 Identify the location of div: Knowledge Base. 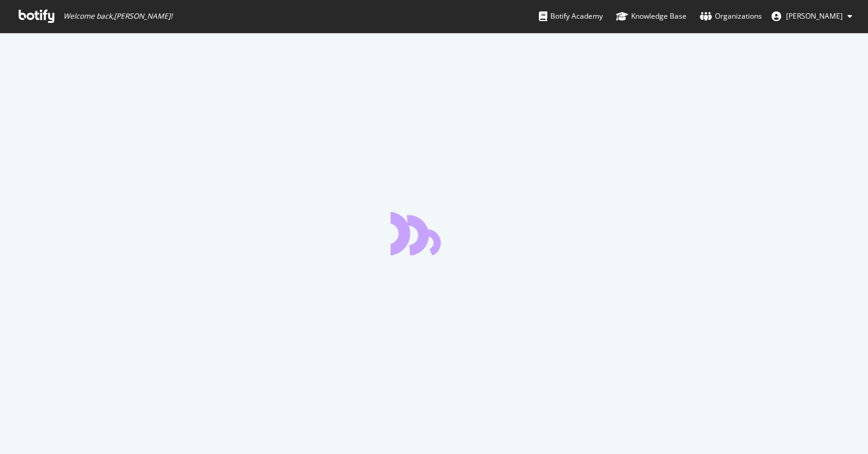
(651, 16).